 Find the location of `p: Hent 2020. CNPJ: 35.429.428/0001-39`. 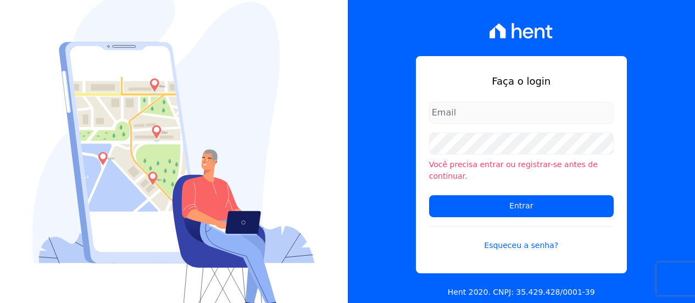

p: Hent 2020. CNPJ: 35.429.428/0001-39 is located at coordinates (522, 292).